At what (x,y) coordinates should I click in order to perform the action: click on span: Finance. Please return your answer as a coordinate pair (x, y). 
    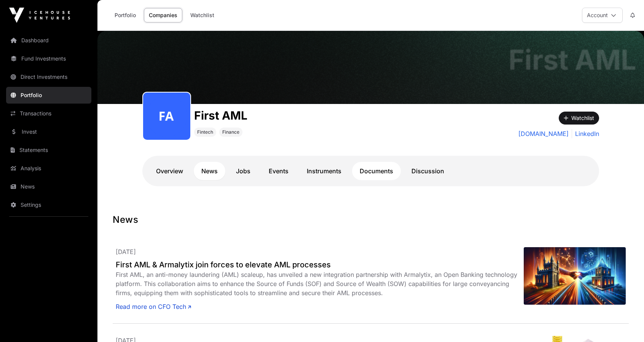
    Looking at the image, I should click on (230, 132).